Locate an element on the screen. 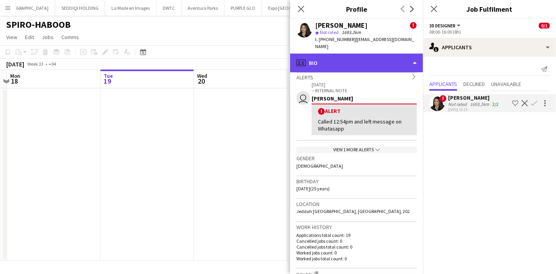  div: Alerts is located at coordinates (356, 77).